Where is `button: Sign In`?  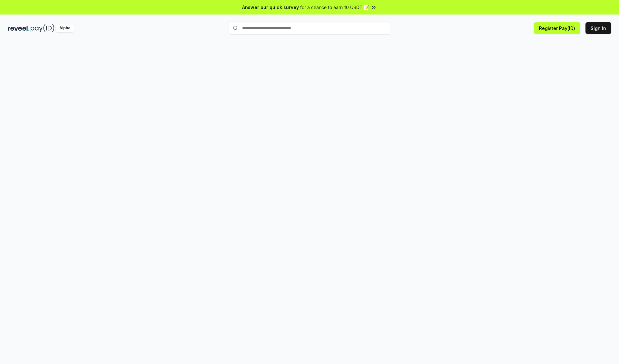
button: Sign In is located at coordinates (599, 28).